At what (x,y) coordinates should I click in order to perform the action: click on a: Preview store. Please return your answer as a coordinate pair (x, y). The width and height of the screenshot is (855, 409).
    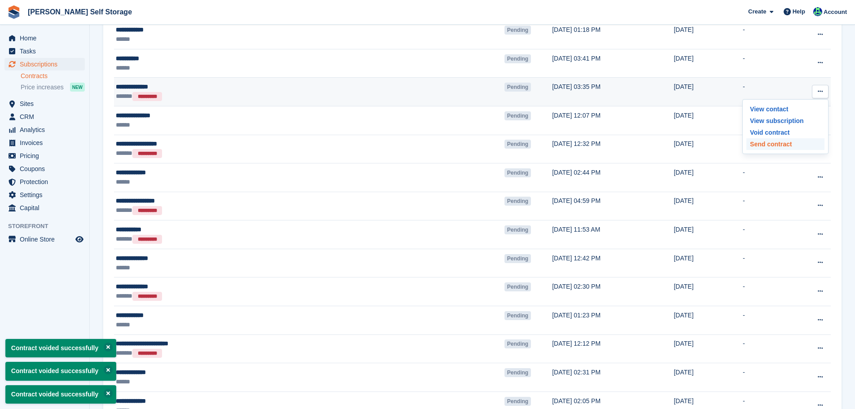
    Looking at the image, I should click on (79, 239).